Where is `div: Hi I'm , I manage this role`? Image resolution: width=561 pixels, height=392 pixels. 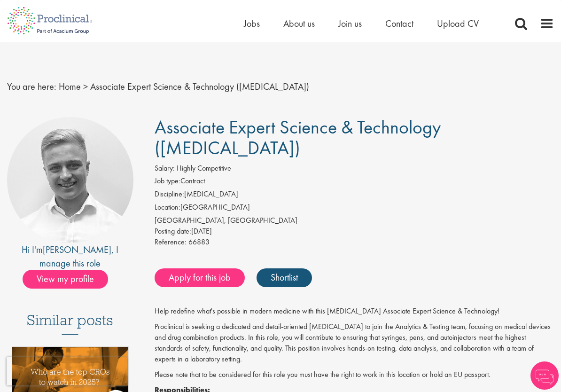 div: Hi I'm , I manage this role is located at coordinates (70, 256).